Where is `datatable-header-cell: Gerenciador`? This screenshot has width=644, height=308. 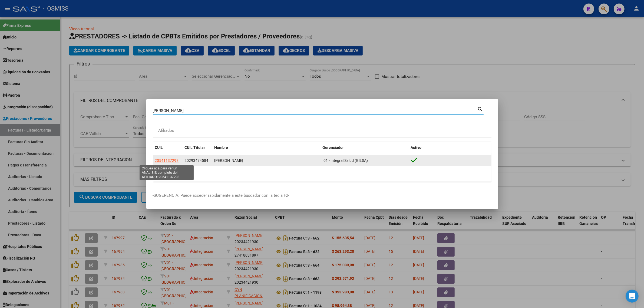 datatable-header-cell: Gerenciador is located at coordinates (364, 147).